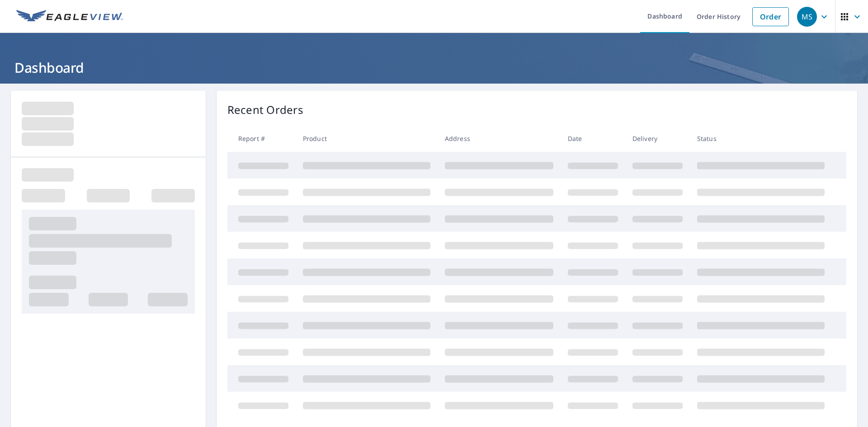  I want to click on th: Date, so click(593, 138).